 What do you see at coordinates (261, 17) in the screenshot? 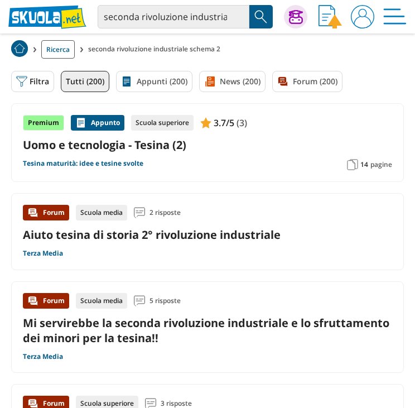
I see `button: Search Button` at bounding box center [261, 17].